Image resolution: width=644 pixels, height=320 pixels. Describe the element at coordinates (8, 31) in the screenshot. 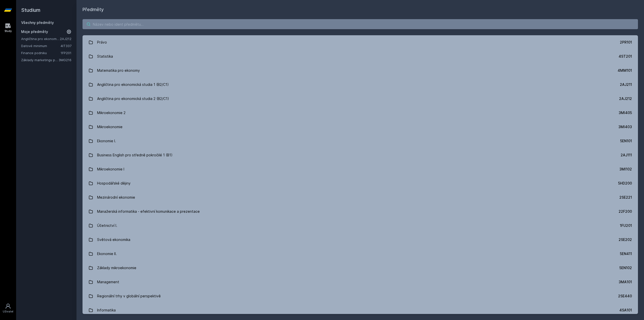

I see `div: Study` at that location.